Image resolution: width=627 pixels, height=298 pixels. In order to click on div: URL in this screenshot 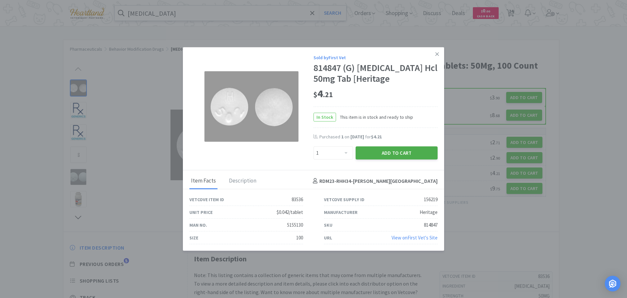, I will do `click(328, 238)`.